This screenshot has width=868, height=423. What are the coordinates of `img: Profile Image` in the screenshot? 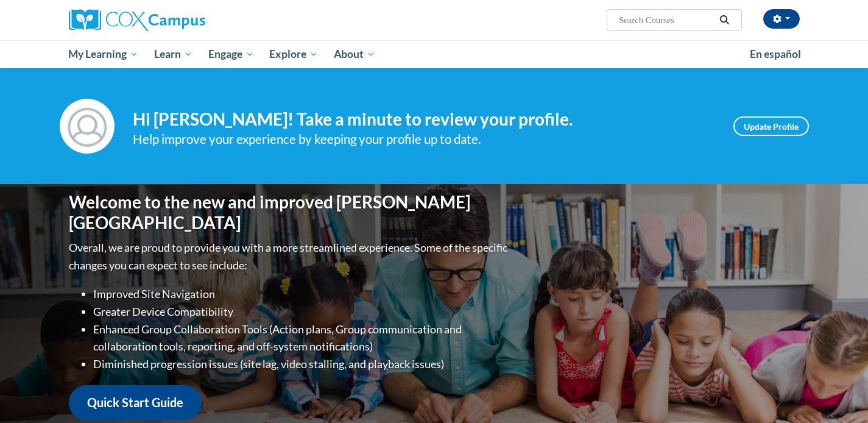 It's located at (87, 126).